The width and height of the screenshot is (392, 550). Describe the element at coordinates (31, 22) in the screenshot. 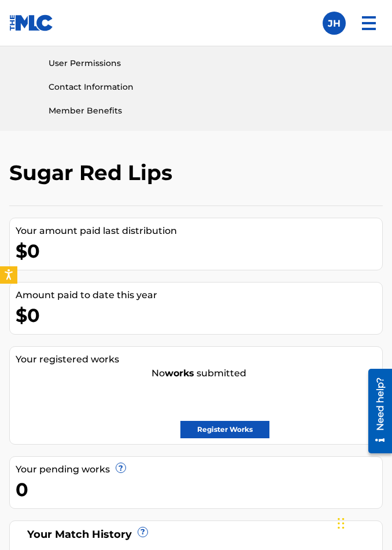

I see `img: MLC Logo` at that location.